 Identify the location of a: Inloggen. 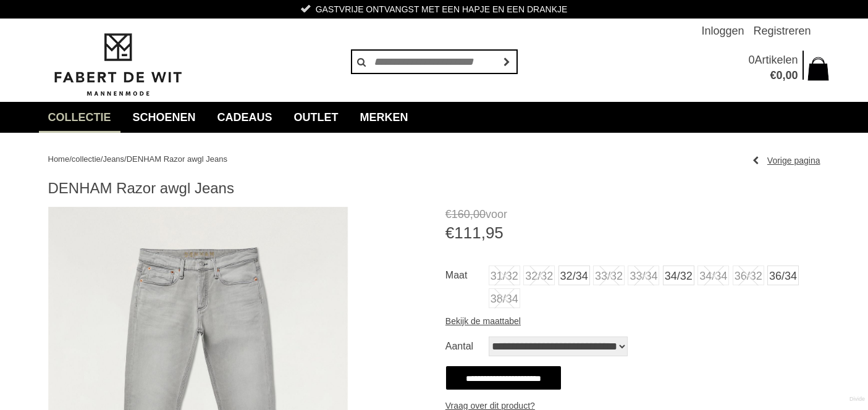
(722, 31).